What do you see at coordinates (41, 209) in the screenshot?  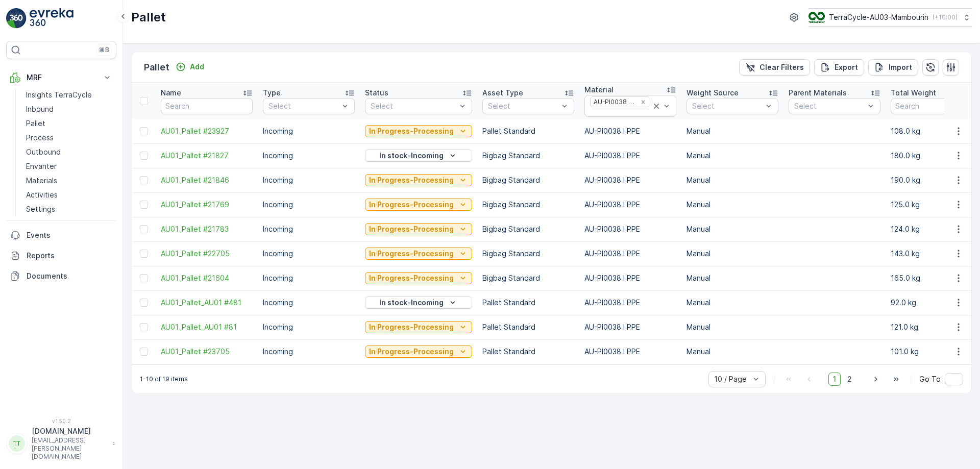 I see `p: Settings` at bounding box center [41, 209].